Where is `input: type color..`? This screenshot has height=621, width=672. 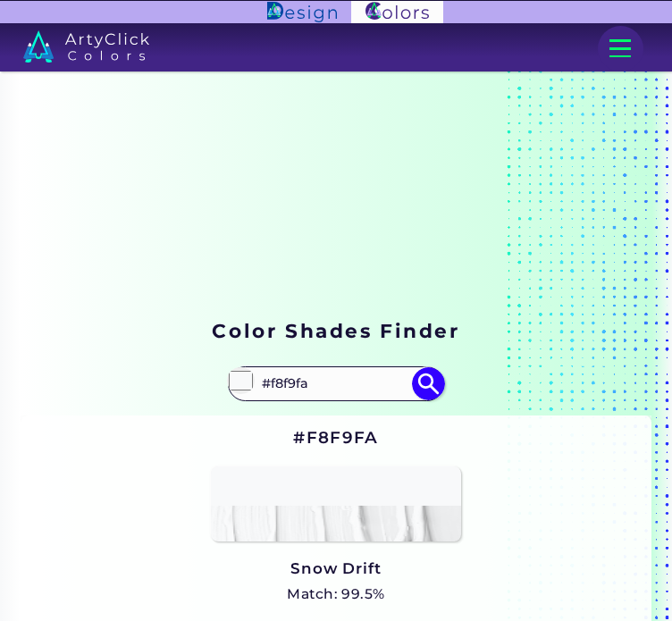 input: type color.. is located at coordinates (336, 383).